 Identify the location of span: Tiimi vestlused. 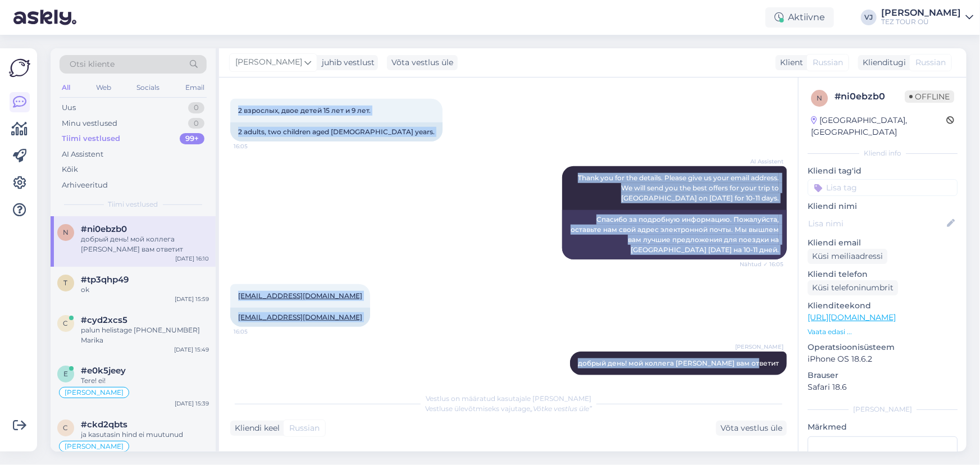
(133, 204).